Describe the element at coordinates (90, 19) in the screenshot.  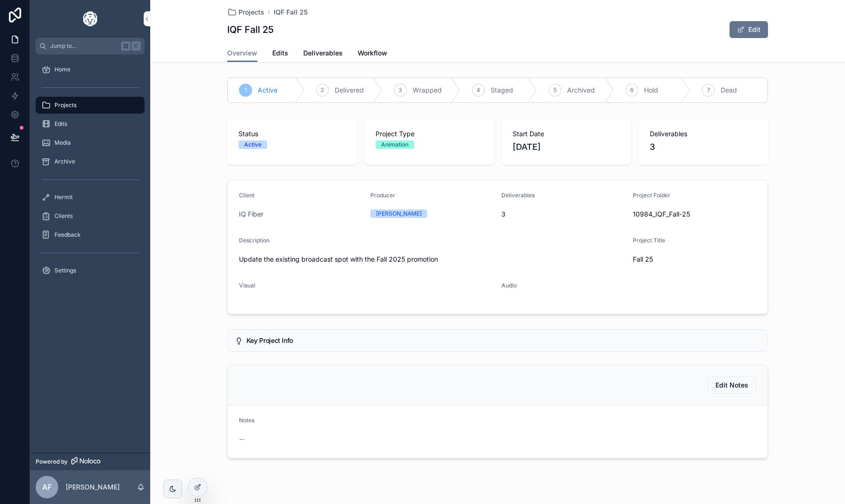
I see `img: App logo` at that location.